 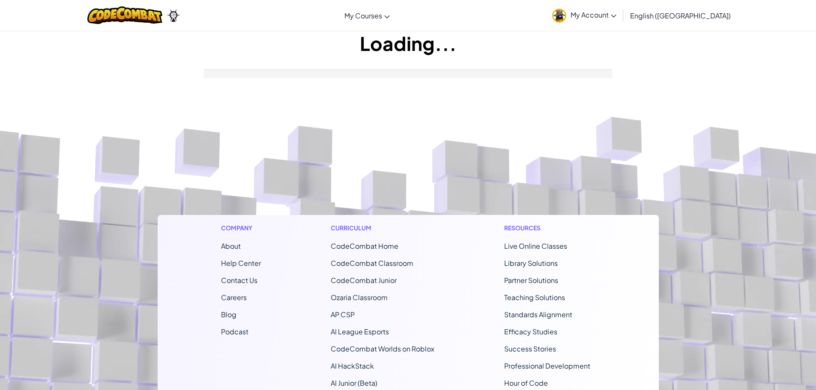 I want to click on span: CodeCombat Home, so click(x=364, y=246).